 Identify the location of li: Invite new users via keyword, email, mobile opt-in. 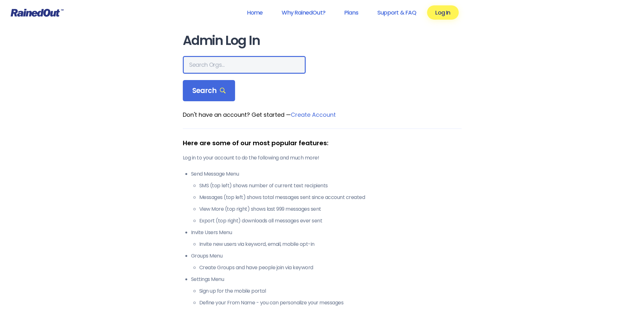
(331, 244).